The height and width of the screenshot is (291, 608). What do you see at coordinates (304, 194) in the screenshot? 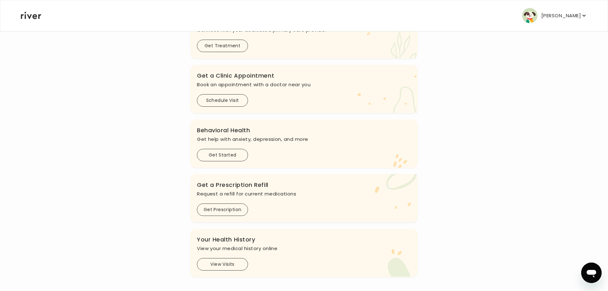
I see `p: Request a refill for current medications` at bounding box center [304, 194].